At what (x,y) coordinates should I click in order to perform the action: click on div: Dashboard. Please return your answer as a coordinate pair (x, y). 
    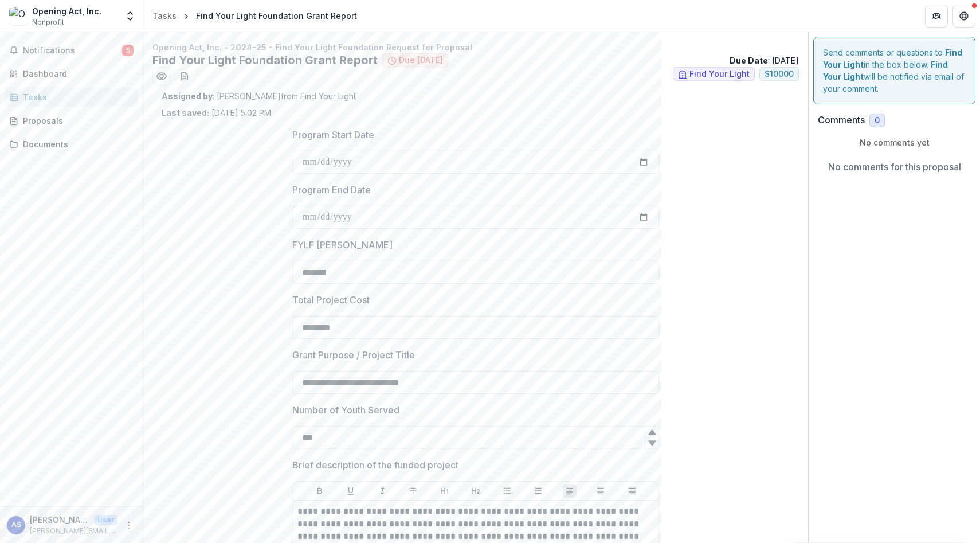
    Looking at the image, I should click on (76, 74).